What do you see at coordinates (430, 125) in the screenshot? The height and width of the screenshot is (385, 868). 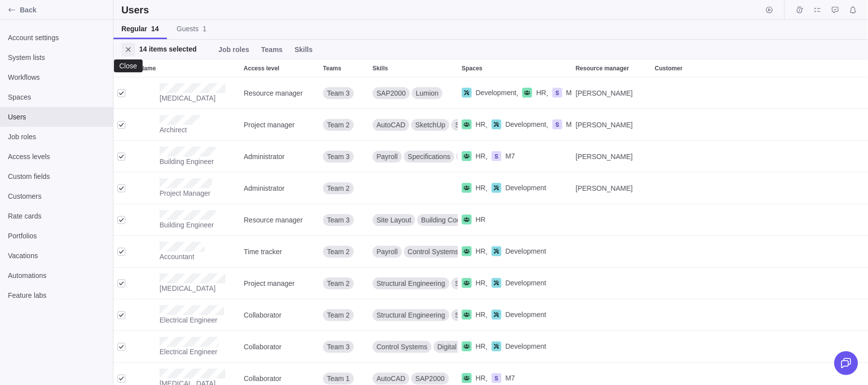 I see `span: SketchUp` at bounding box center [430, 125].